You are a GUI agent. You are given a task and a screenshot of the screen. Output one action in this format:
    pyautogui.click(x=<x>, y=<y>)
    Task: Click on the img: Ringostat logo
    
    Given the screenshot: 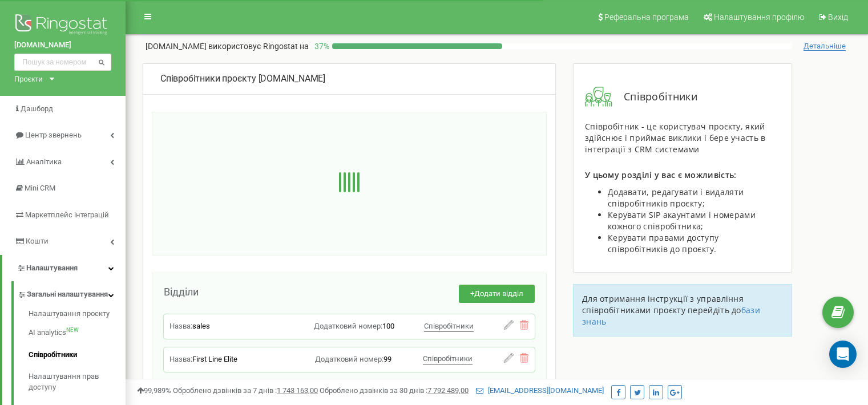 What is the action you would take?
    pyautogui.click(x=63, y=26)
    